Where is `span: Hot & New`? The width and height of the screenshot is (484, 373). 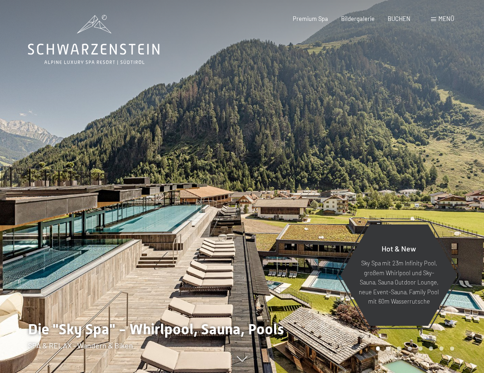
span: Hot & New is located at coordinates (399, 248).